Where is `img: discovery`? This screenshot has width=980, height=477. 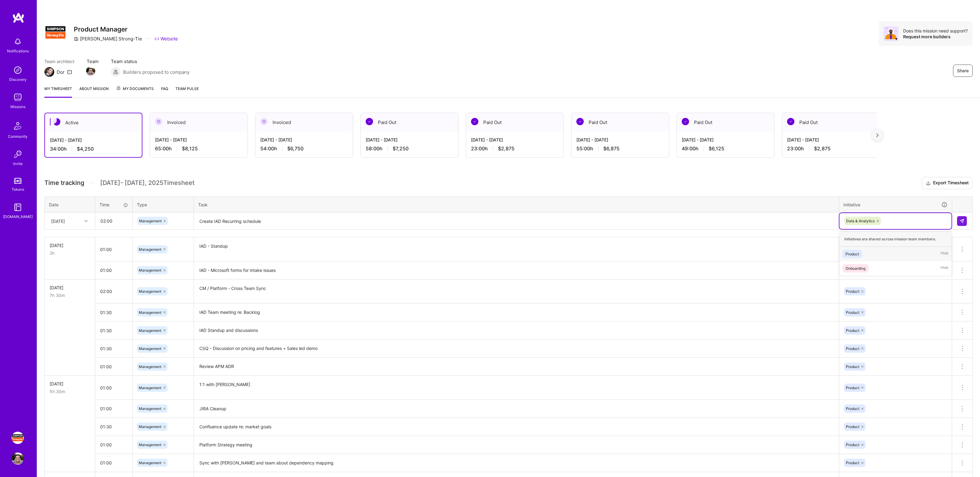 img: discovery is located at coordinates (18, 70).